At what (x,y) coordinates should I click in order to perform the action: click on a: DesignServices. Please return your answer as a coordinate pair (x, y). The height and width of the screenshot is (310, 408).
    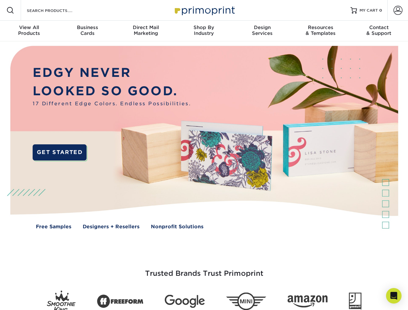
    Looking at the image, I should click on (262, 31).